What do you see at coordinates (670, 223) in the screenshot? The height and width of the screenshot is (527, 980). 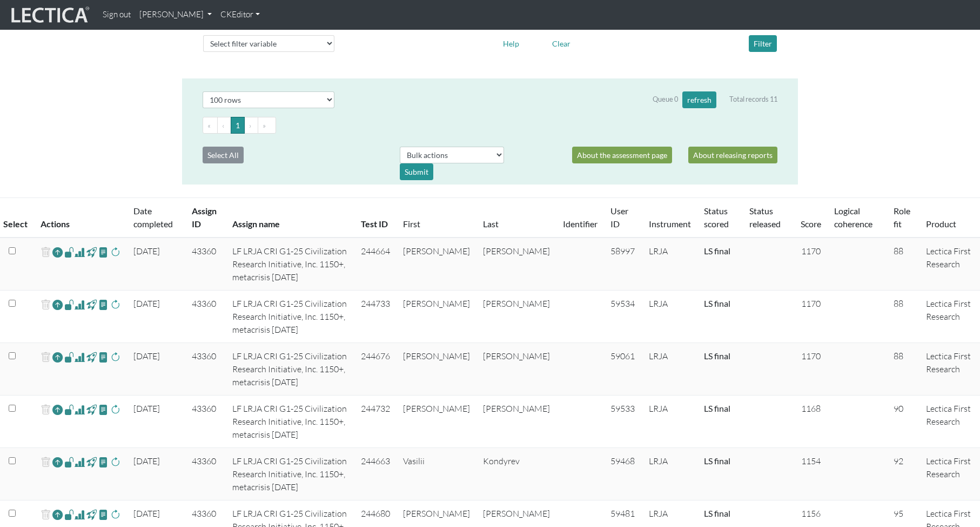 I see `a: Instrument` at bounding box center [670, 223].